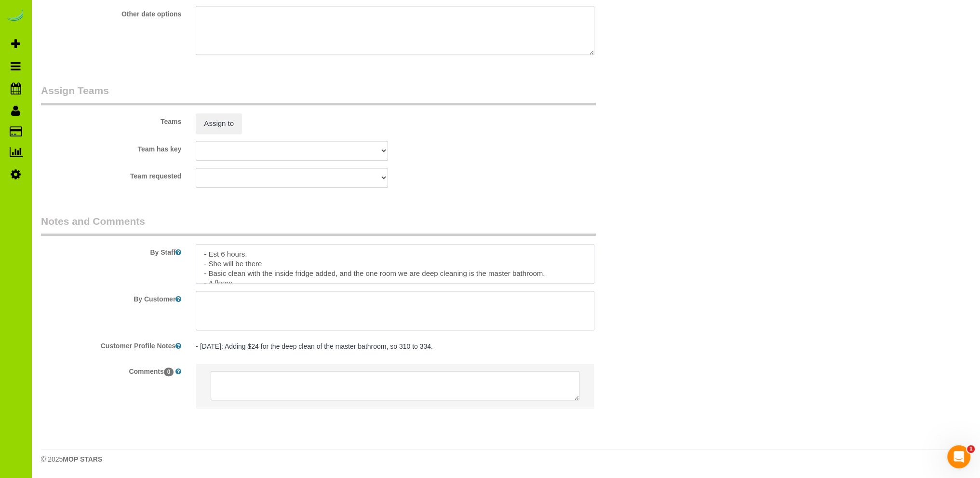 This screenshot has height=478, width=980. Describe the element at coordinates (318, 94) in the screenshot. I see `legend: Assign Teams` at that location.